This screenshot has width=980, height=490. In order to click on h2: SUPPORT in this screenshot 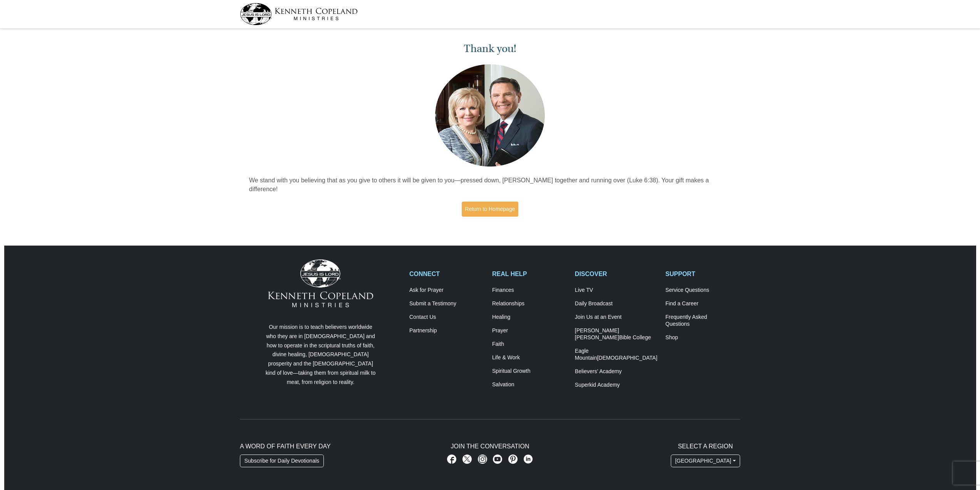, I will do `click(703, 274)`.